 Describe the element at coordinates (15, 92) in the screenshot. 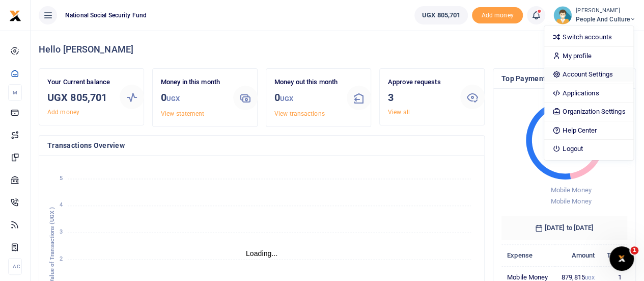

I see `li: M` at that location.